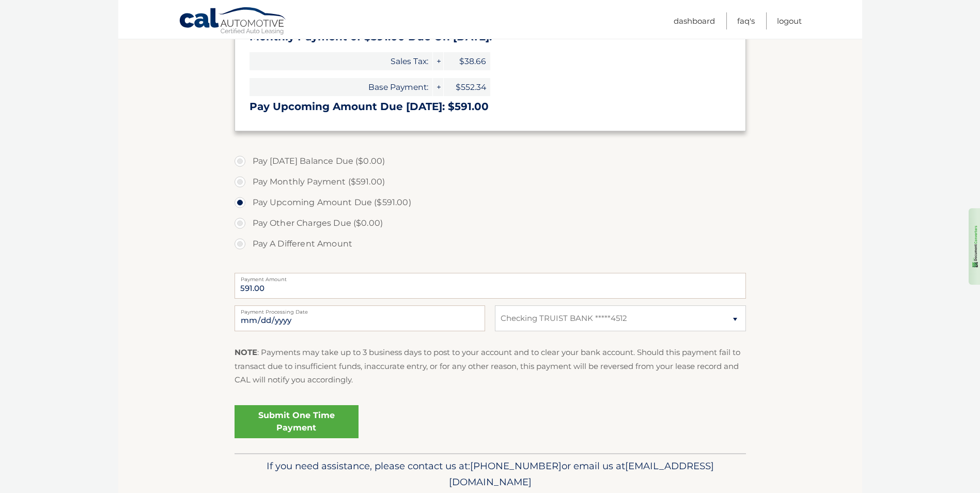 Image resolution: width=980 pixels, height=493 pixels. What do you see at coordinates (297, 422) in the screenshot?
I see `a: Submit One Time Payment` at bounding box center [297, 422].